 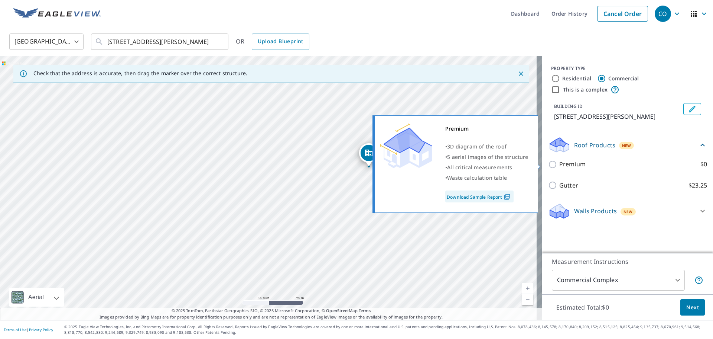 I want to click on label: Commercial, so click(x=624, y=78).